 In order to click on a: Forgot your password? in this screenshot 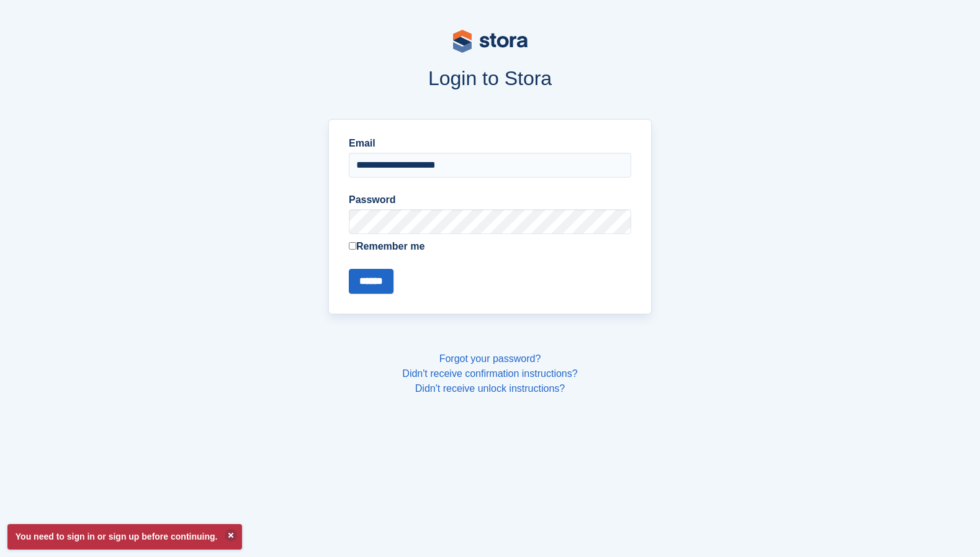, I will do `click(490, 358)`.